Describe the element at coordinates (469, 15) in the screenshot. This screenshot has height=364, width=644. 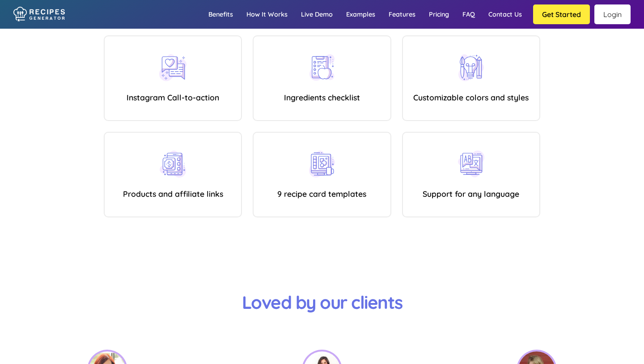
I see `a: FAQ` at that location.